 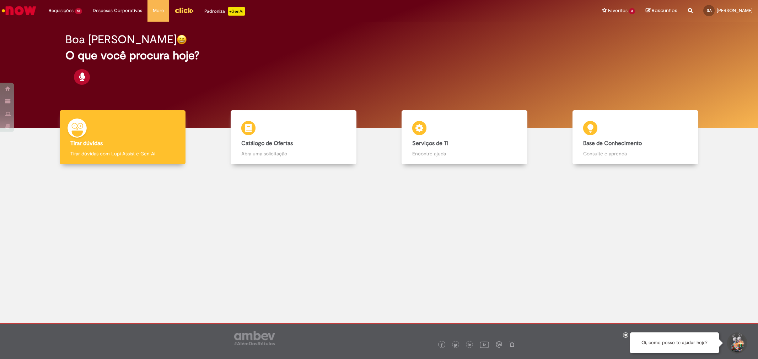 What do you see at coordinates (709, 10) in the screenshot?
I see `span: GA` at bounding box center [709, 10].